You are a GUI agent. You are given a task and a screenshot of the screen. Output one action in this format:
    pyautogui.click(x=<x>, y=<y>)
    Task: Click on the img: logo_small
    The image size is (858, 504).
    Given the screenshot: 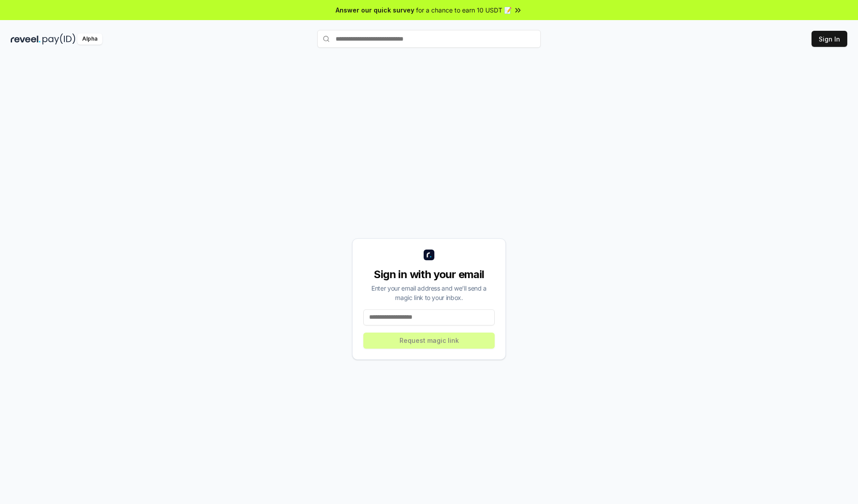 What is the action you would take?
    pyautogui.click(x=429, y=255)
    